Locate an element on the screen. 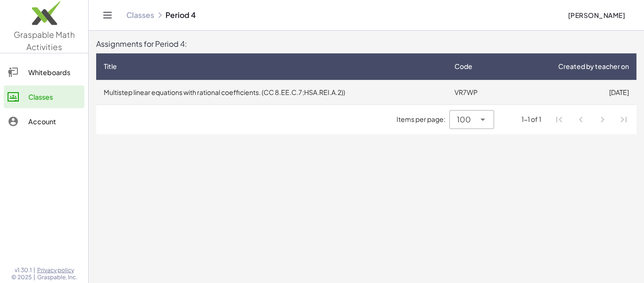 The height and width of the screenshot is (283, 644). span: Created by teacher on is located at coordinates (594, 66).